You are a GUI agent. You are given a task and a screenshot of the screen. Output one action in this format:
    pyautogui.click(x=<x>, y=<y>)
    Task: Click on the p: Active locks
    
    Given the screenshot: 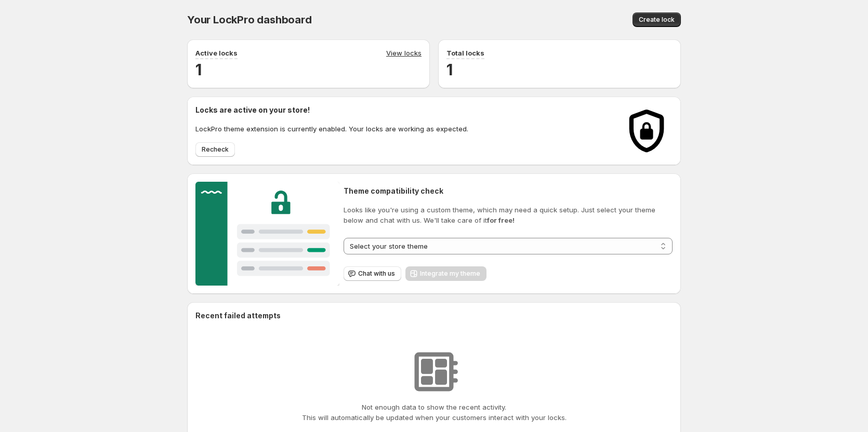 What is the action you would take?
    pyautogui.click(x=216, y=53)
    